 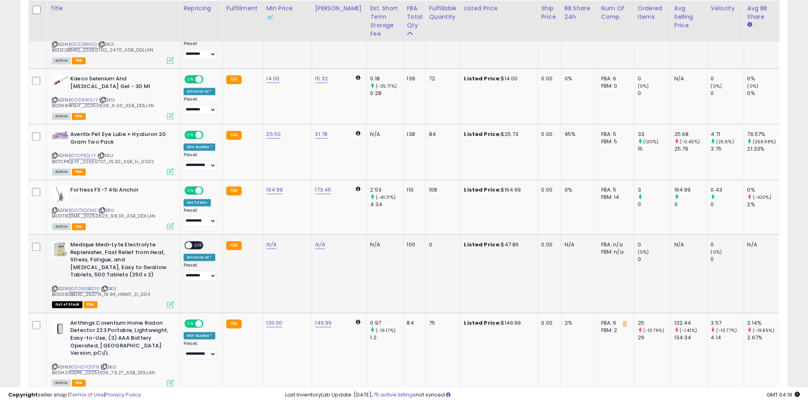 What do you see at coordinates (60, 249) in the screenshot?
I see `img: 51zY+GgBQIS._SL40_.jpg` at bounding box center [60, 249].